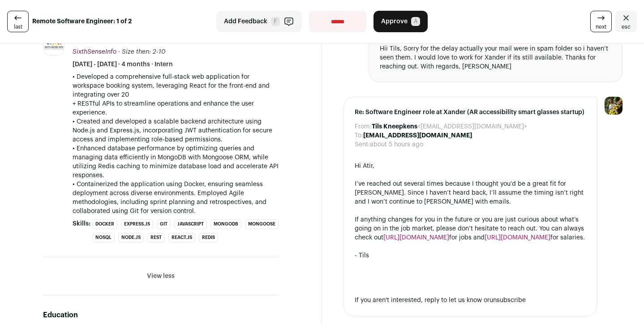  I want to click on li: MongoDB, so click(225, 224).